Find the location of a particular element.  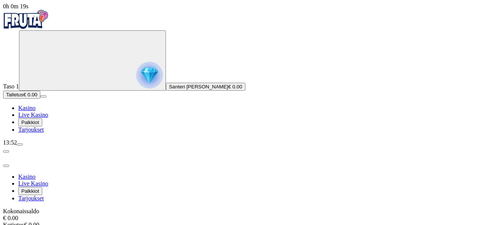

span: user session time is located at coordinates (16, 6).